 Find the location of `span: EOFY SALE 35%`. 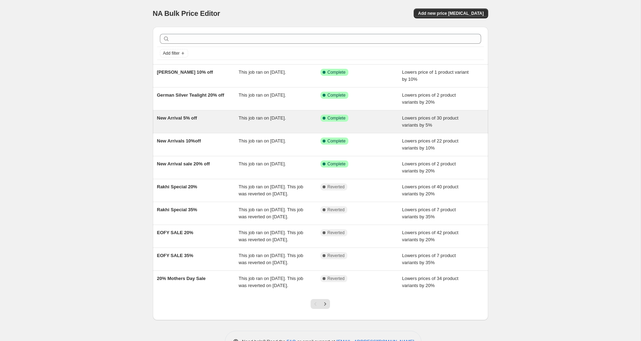

span: EOFY SALE 35% is located at coordinates (175, 256).